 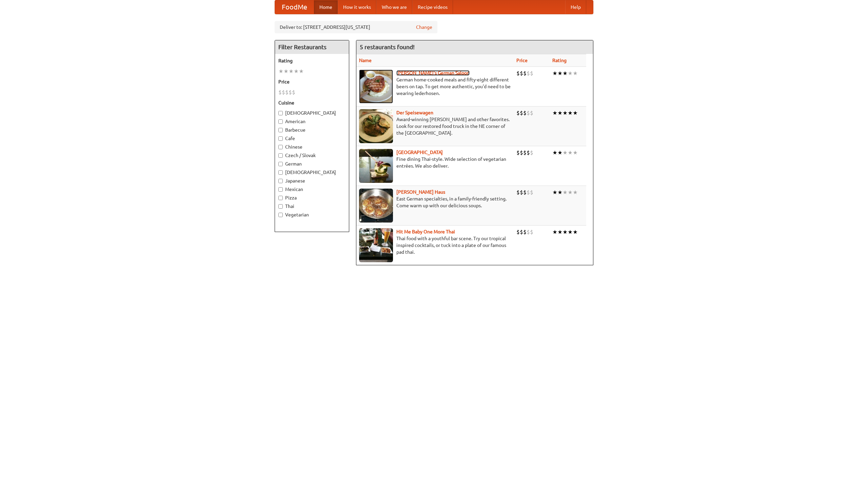 What do you see at coordinates (312, 130) in the screenshot?
I see `label: Barbecue` at bounding box center [312, 130].